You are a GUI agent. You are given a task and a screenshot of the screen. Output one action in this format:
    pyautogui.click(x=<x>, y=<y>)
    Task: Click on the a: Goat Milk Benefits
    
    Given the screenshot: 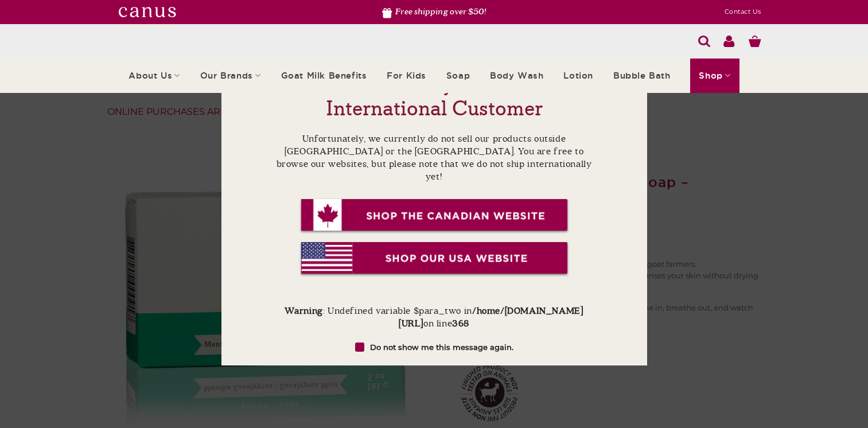 What is the action you would take?
    pyautogui.click(x=324, y=76)
    